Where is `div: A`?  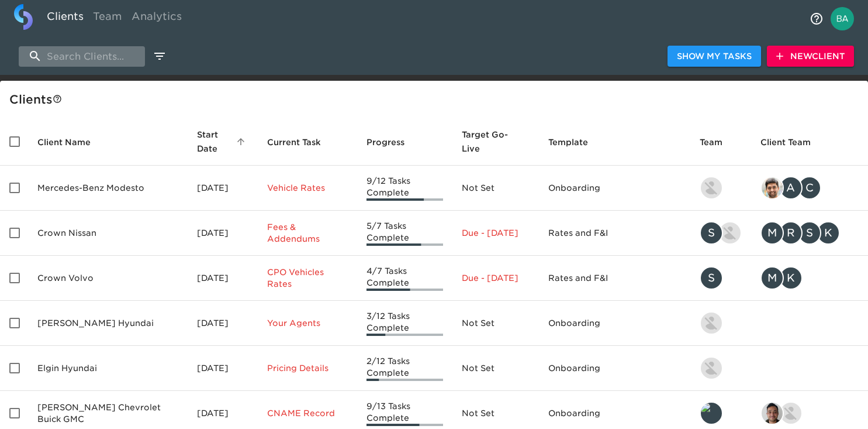 div: A is located at coordinates (791, 188).